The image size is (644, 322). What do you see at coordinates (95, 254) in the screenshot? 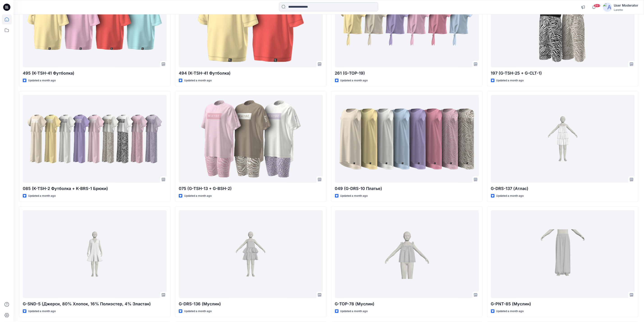
I see `a: G-SND-5 (Джерси, 80% Хлопок, 16% Полиэстер, 4% Эластан)` at bounding box center [95, 254].